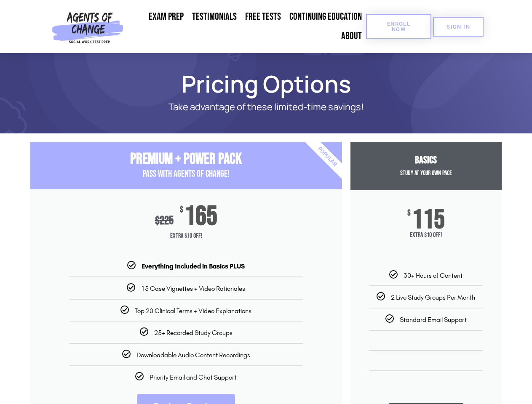  I want to click on h3: Premium + Power Pack, so click(186, 159).